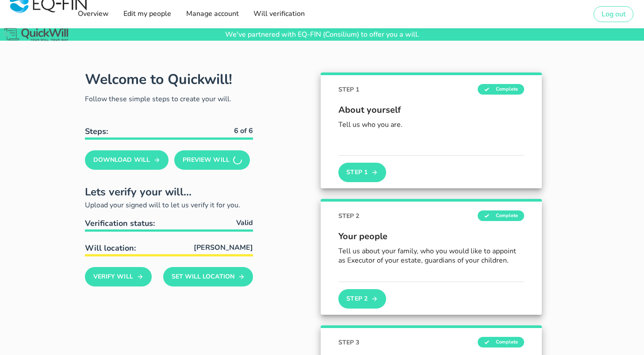 The height and width of the screenshot is (355, 644). Describe the element at coordinates (432, 256) in the screenshot. I see `p: Tell us about your family, who you would like to appoint as Executor of your estate, guardians of...` at that location.